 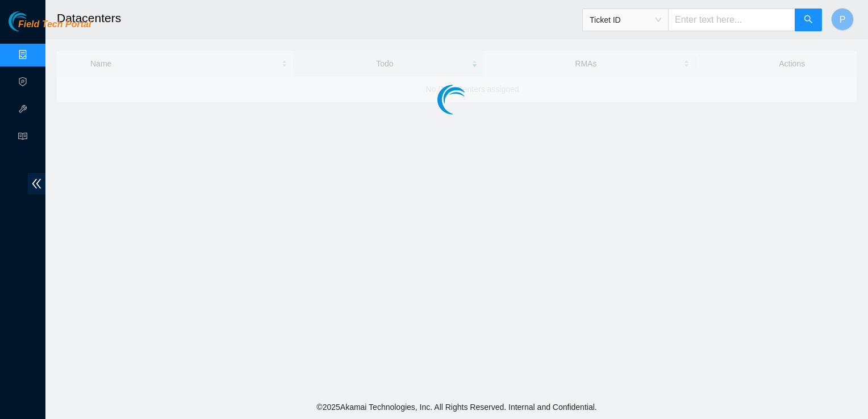 I want to click on span: read, so click(x=22, y=138).